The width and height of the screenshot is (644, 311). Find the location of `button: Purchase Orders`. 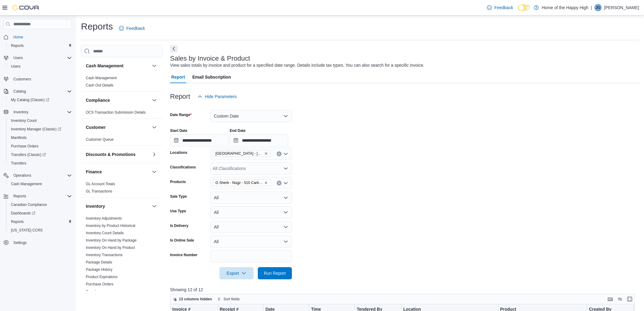

button: Purchase Orders is located at coordinates (41, 147).